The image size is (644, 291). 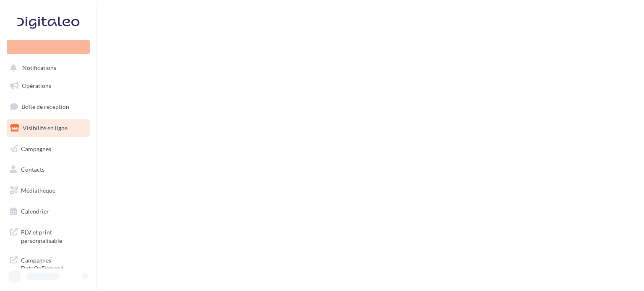 I want to click on span: Notifications, so click(x=39, y=68).